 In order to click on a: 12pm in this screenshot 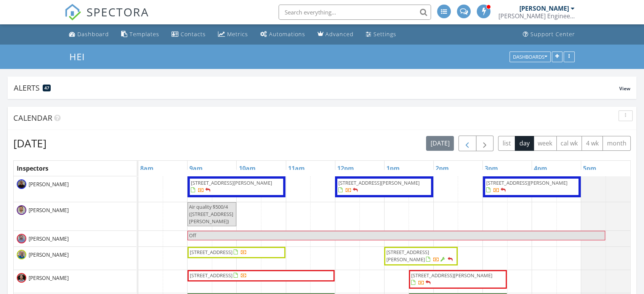, I will do `click(345, 168)`.